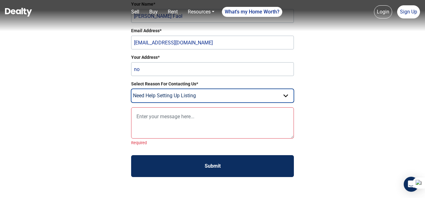  What do you see at coordinates (213, 143) in the screenshot?
I see `div: Required` at bounding box center [213, 143].